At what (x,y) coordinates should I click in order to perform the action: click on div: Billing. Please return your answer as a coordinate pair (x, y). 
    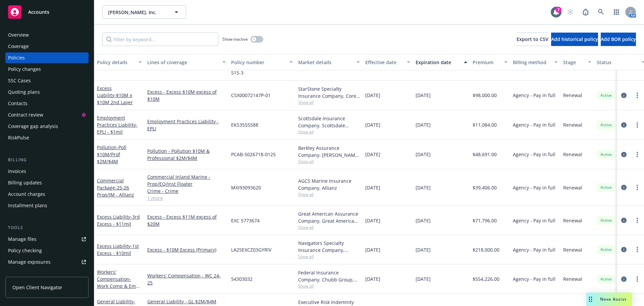
    Looking at the image, I should click on (47, 160).